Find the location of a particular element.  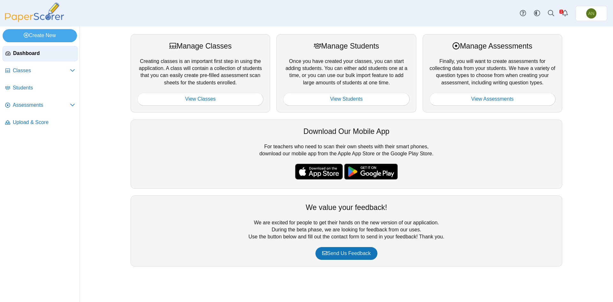

a: Send Us Feedback is located at coordinates (346, 253).